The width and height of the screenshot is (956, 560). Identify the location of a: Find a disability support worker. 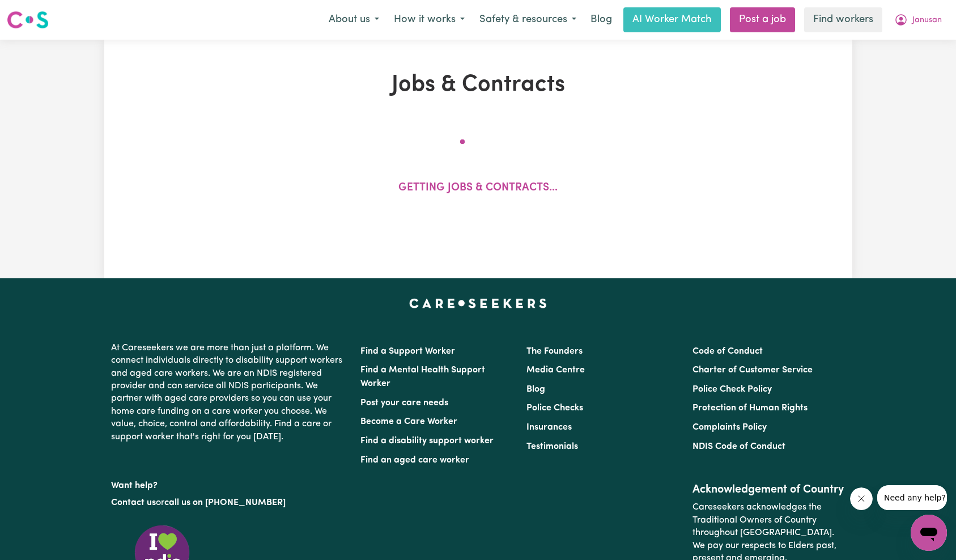
(427, 440).